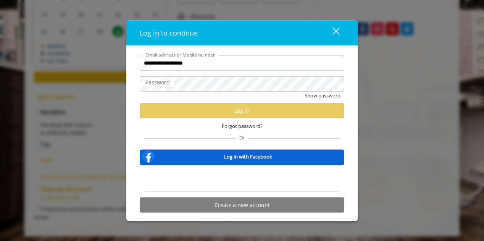 This screenshot has height=241, width=484. Describe the element at coordinates (331, 33) in the screenshot. I see `div: close dialog` at that location.